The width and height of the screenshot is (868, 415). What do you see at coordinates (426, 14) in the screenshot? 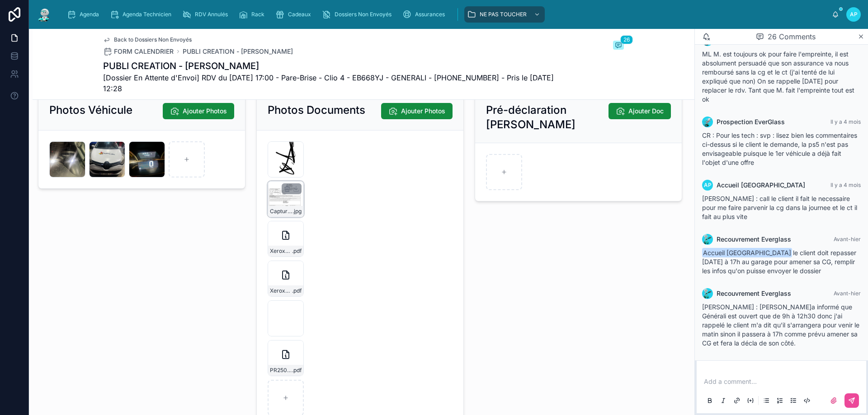
I see `a: Assurances` at bounding box center [426, 14].